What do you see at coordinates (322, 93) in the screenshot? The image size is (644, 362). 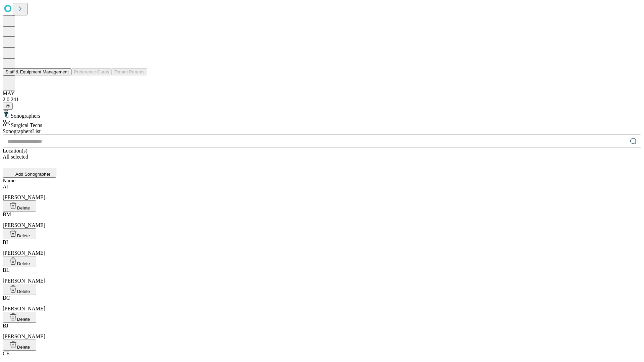 I see `div: MAY` at bounding box center [322, 93].